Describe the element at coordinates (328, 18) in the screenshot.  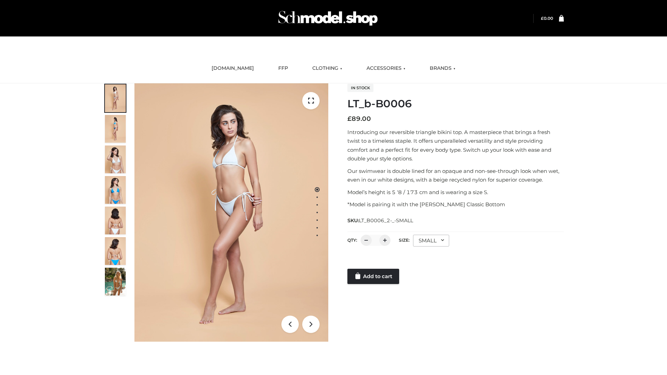
I see `a: Schmodel Admin 964` at that location.